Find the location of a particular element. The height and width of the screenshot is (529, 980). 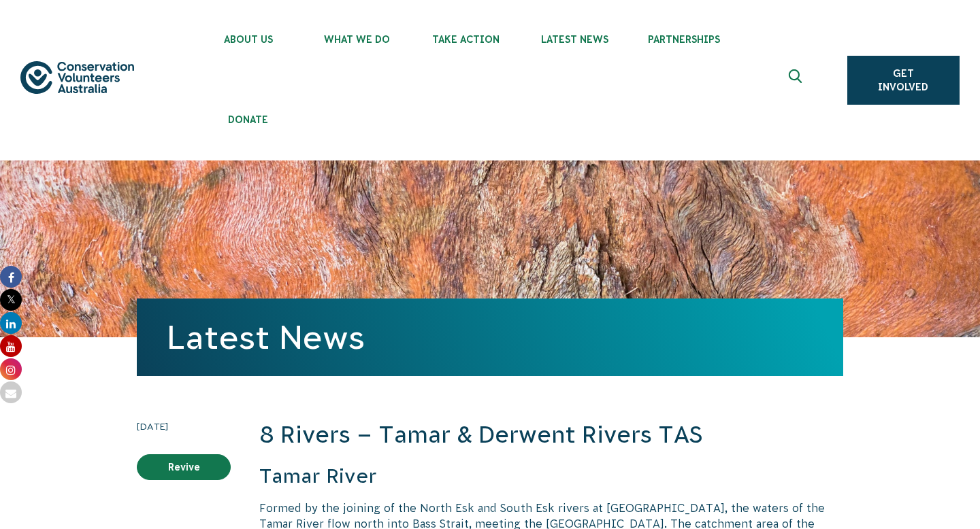

h3: Tamar River is located at coordinates (552, 476).